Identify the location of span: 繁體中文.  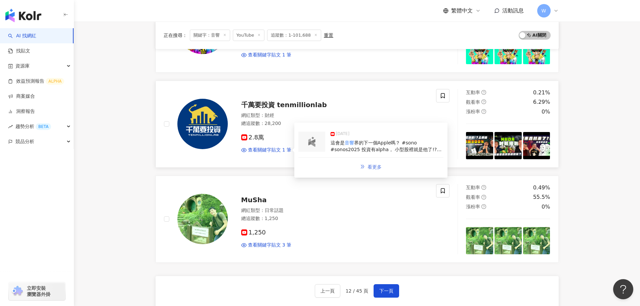
(462, 11).